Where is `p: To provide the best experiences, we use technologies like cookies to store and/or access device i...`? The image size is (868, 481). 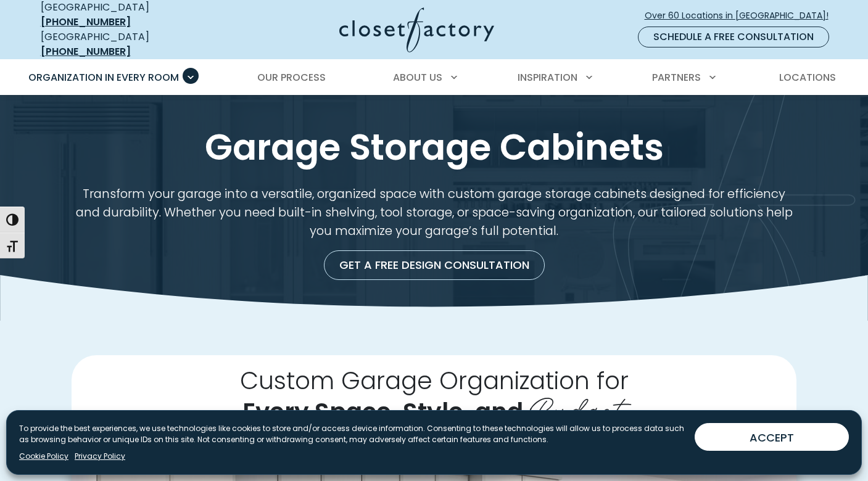
p: To provide the best experiences, we use technologies like cookies to store and/or access device i... is located at coordinates (352, 434).